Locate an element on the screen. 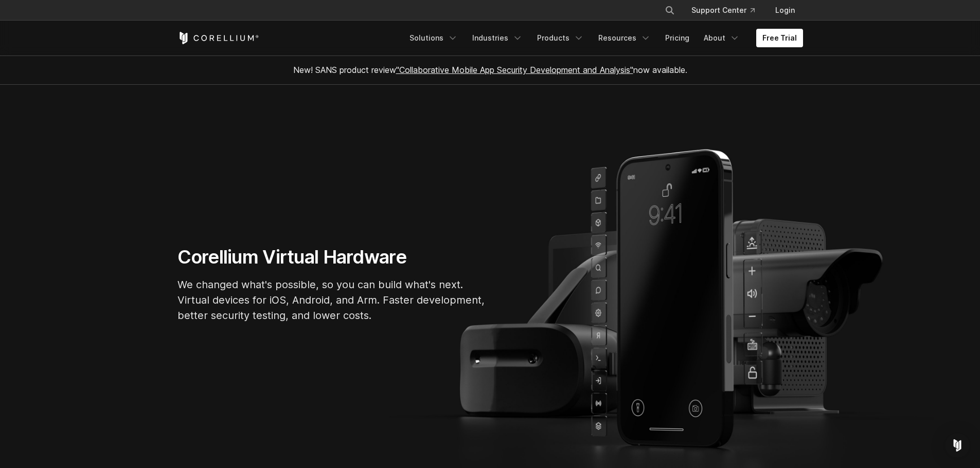  h1: Corellium Virtual Hardware is located at coordinates (332, 257).